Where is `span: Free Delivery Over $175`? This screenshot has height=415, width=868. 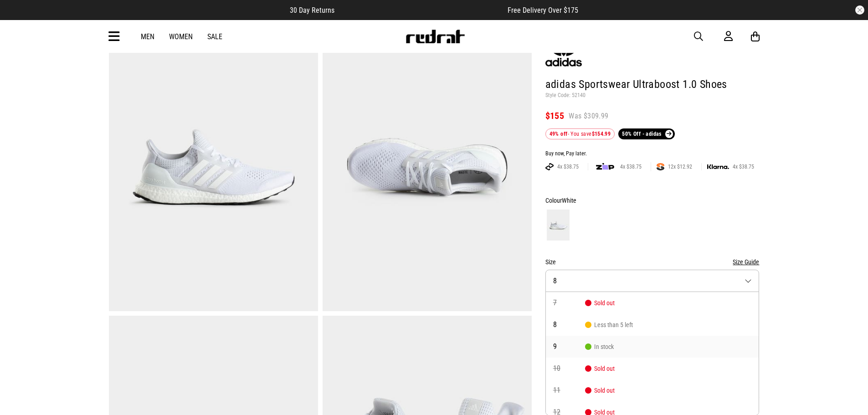 span: Free Delivery Over $175 is located at coordinates (543, 10).